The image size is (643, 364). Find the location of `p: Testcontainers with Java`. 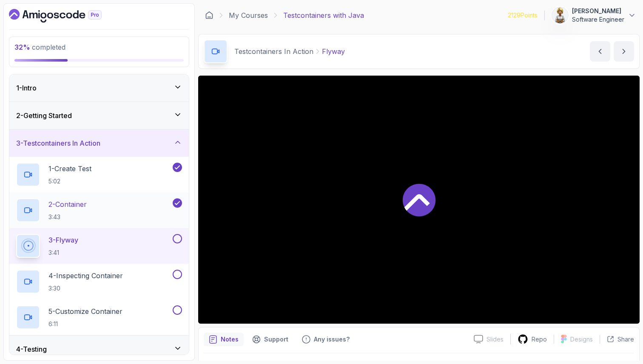

p: Testcontainers with Java is located at coordinates (324, 15).